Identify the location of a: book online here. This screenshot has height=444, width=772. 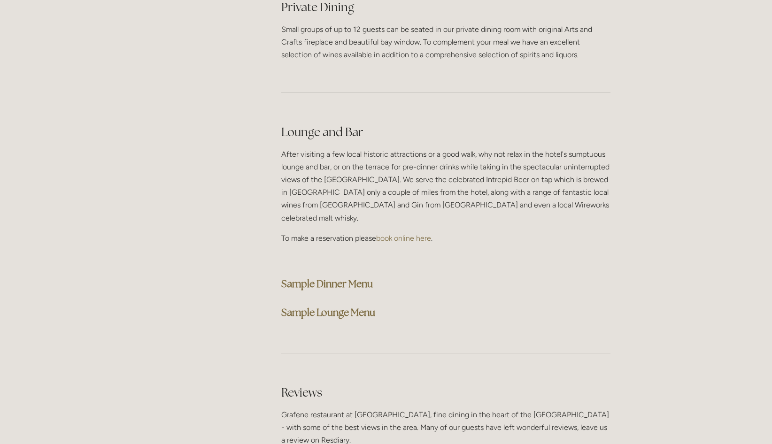
(403, 238).